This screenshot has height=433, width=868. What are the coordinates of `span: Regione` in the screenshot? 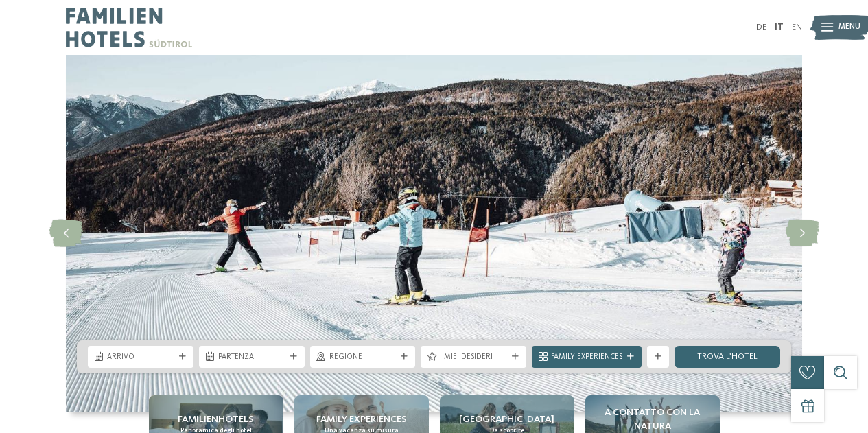 It's located at (363, 358).